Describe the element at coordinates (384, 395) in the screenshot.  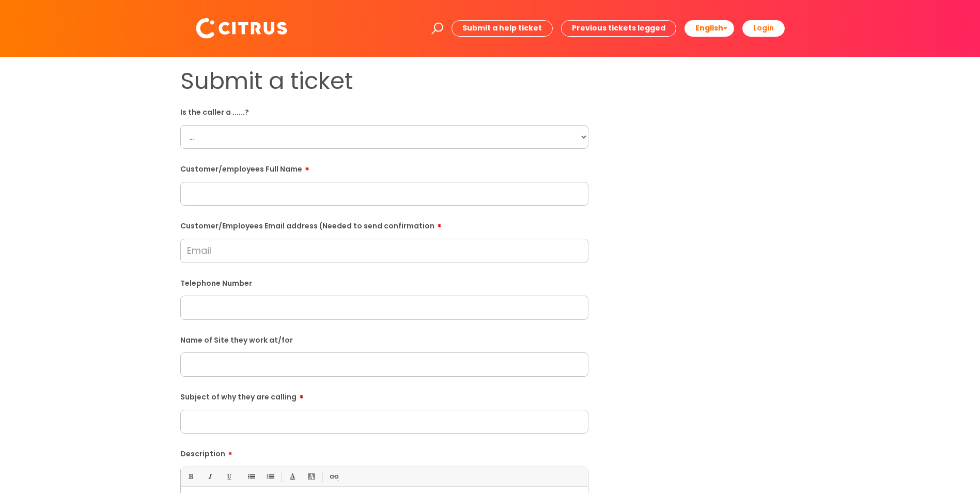
I see `label: Subject of why they are calling` at that location.